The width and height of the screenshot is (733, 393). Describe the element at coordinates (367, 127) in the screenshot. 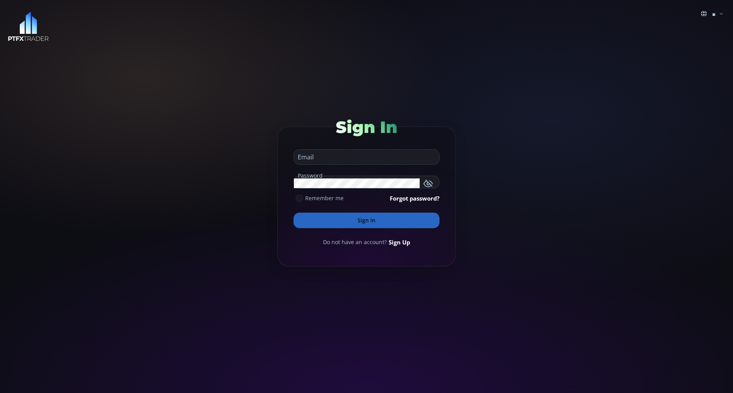

I see `span: Sign In` at that location.